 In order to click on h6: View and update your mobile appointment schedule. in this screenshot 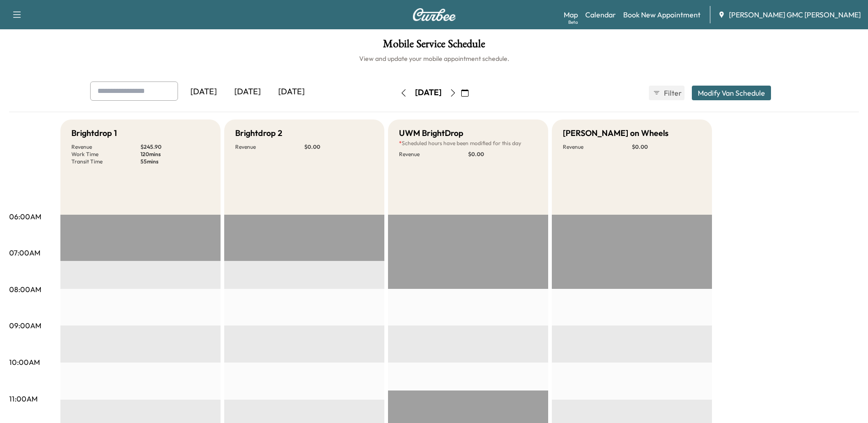, I will do `click(434, 58)`.